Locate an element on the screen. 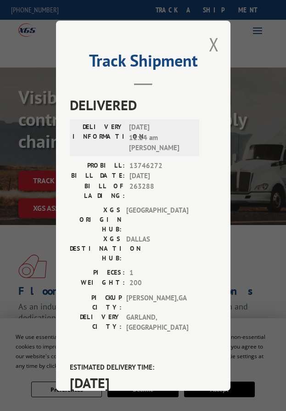 The height and width of the screenshot is (411, 286). span: DELIVERED is located at coordinates (143, 105).